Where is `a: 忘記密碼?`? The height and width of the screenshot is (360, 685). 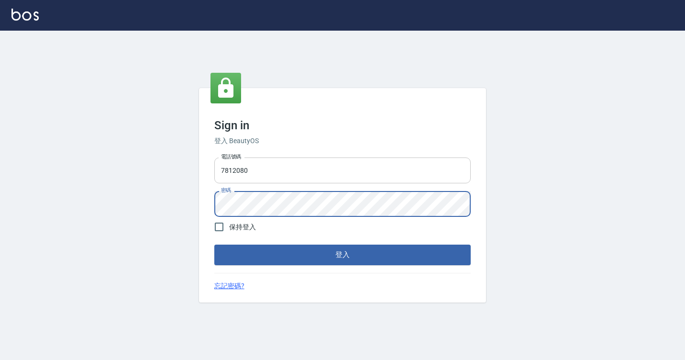 a: 忘記密碼? is located at coordinates (229, 286).